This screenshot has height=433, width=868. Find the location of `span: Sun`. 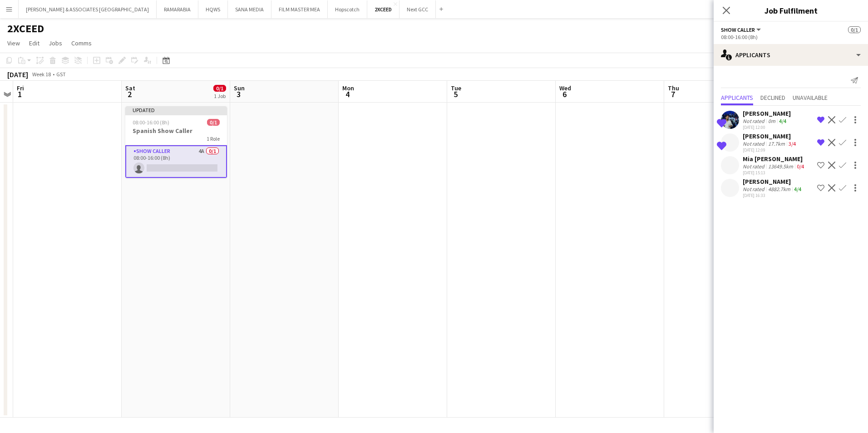

span: Sun is located at coordinates (239, 88).